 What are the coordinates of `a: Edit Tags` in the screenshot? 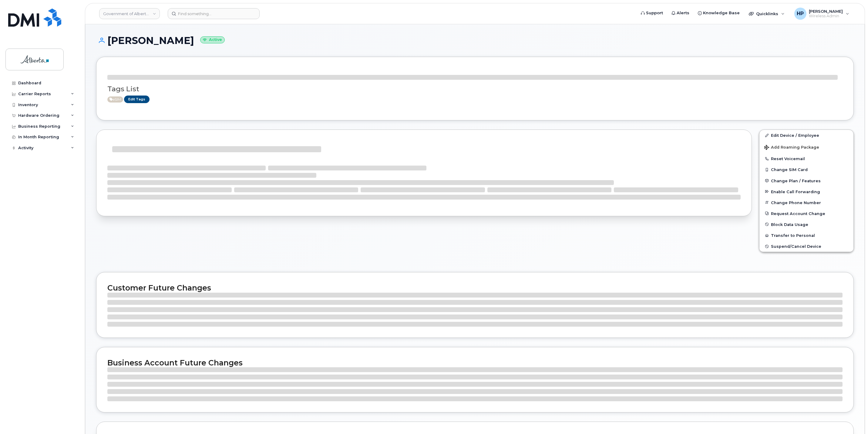 It's located at (137, 99).